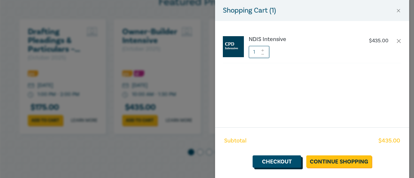  What do you see at coordinates (259, 52) in the screenshot?
I see `input: 1` at bounding box center [259, 52].